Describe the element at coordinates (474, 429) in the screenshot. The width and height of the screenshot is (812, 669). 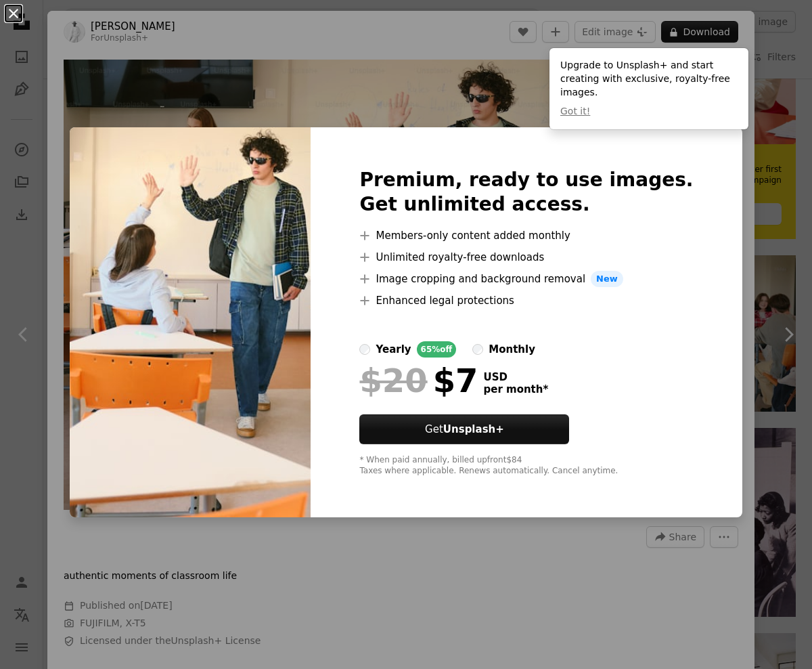
I see `strong: Unsplash+` at that location.